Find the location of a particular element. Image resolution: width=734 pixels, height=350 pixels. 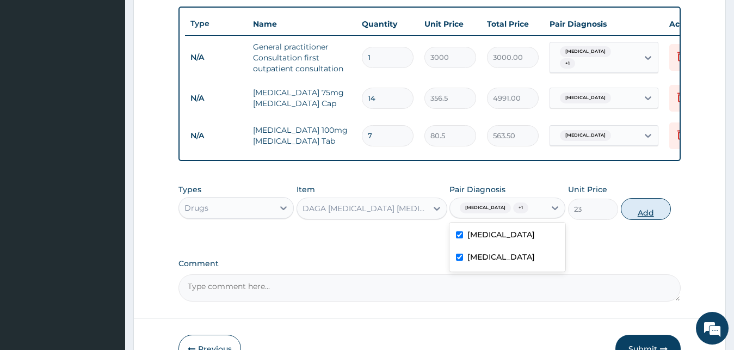

textarea: Type your message and hit 'Enter' is located at coordinates (106, 253).